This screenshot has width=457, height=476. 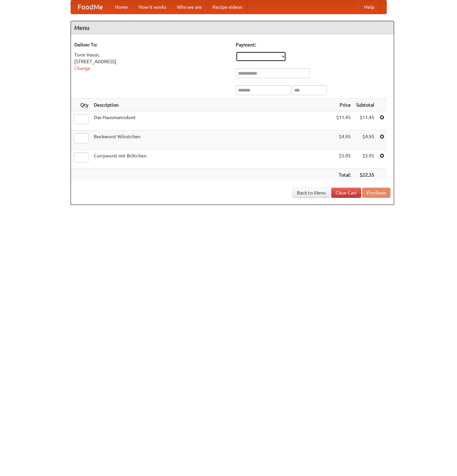 What do you see at coordinates (90, 7) in the screenshot?
I see `a: FoodMe` at bounding box center [90, 7].